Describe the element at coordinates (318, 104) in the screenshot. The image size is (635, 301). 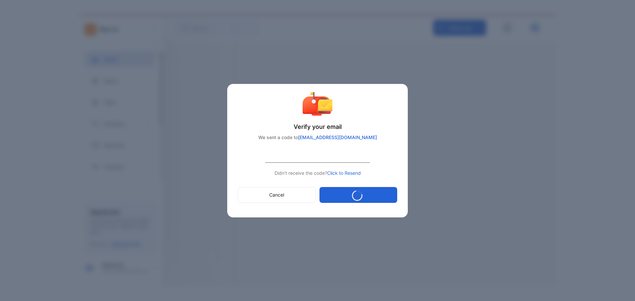
I see `img: verify account` at that location.